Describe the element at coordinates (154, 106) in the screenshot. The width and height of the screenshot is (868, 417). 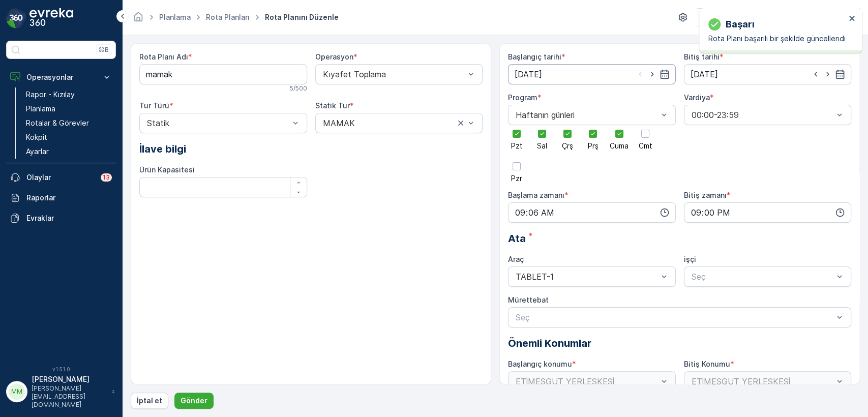
I see `label: Tur Türü` at that location.